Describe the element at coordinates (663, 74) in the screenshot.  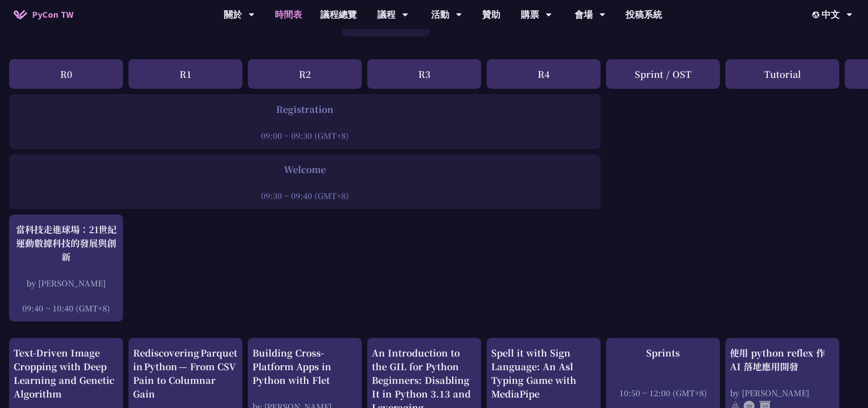
I see `div: Sprint / OST` at that location.